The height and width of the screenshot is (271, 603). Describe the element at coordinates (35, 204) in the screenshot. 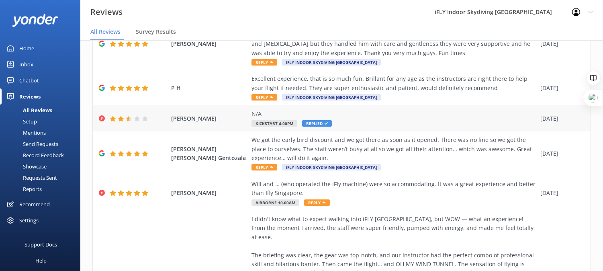

I see `div: Recommend` at that location.